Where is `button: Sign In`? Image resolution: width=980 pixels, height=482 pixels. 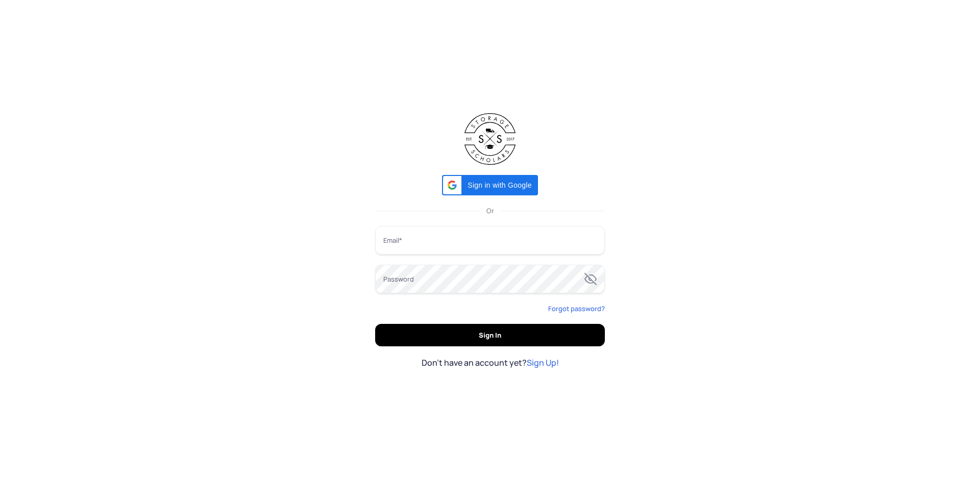
button: Sign In is located at coordinates (490, 335).